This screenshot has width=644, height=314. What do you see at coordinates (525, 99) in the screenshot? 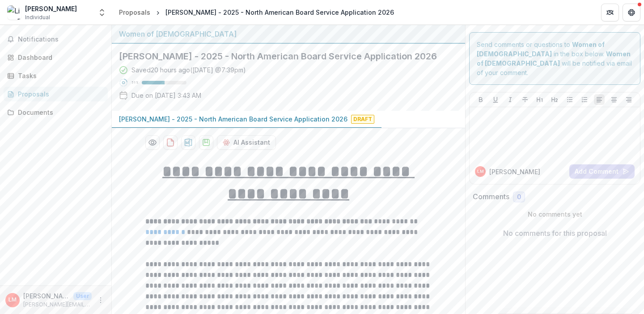
I see `button: Strike` at bounding box center [525, 99].